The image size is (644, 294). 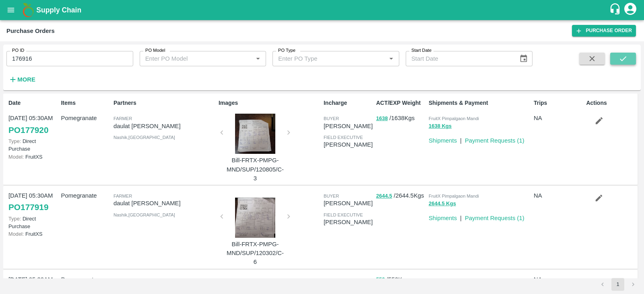 I want to click on p: Items, so click(x=85, y=103).